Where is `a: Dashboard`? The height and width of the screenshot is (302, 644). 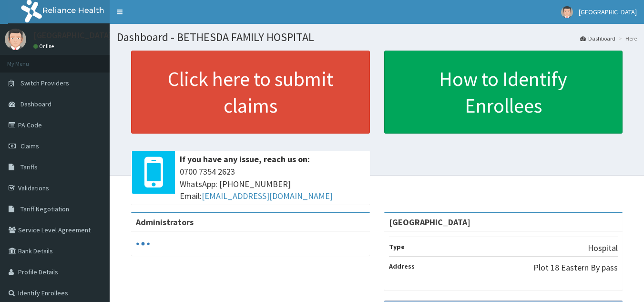
a: Dashboard is located at coordinates (598, 38).